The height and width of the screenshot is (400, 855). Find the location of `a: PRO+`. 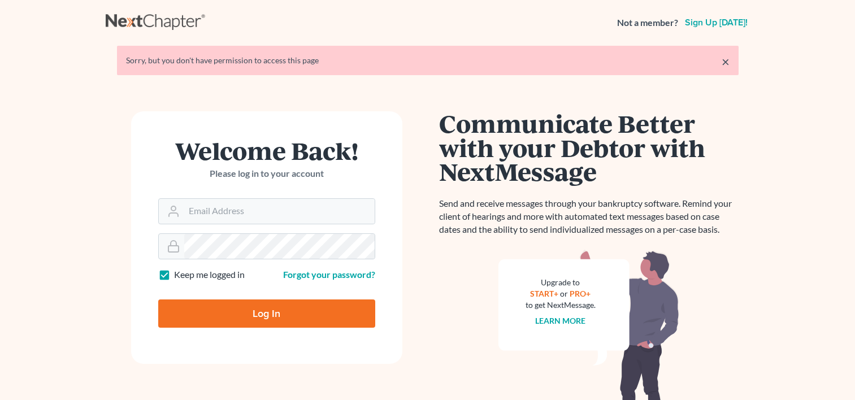

a: PRO+ is located at coordinates (580, 293).